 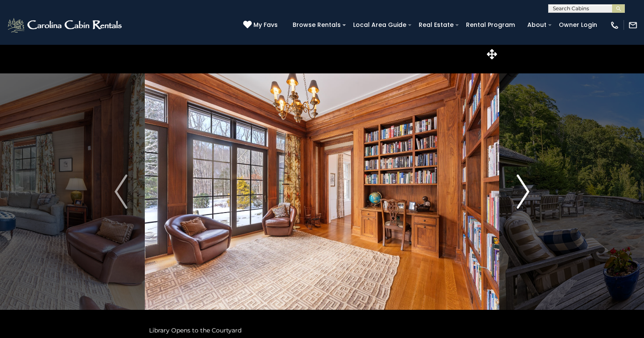 I want to click on a: Local Area Guide, so click(x=380, y=24).